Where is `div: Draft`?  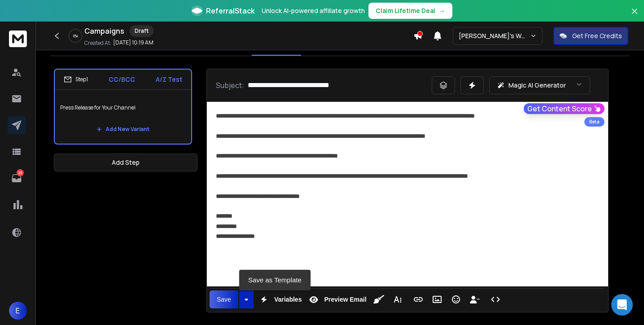 div: Draft is located at coordinates (141, 31).